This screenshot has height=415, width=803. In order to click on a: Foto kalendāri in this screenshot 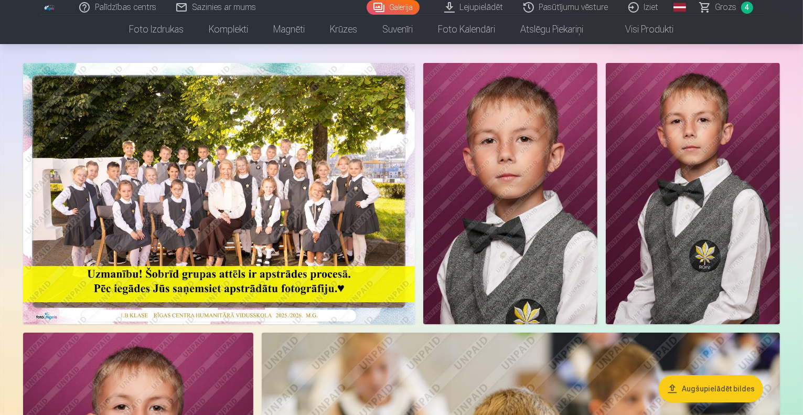, I will do `click(467, 29)`.